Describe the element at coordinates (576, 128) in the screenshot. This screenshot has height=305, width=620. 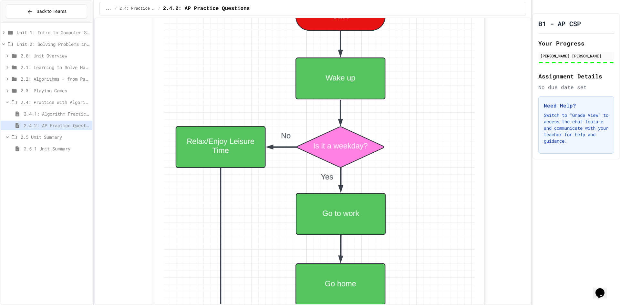
I see `p: Switch to "Grade View" to access the chat feature and communicate with your teacher for help and ...` at that location.